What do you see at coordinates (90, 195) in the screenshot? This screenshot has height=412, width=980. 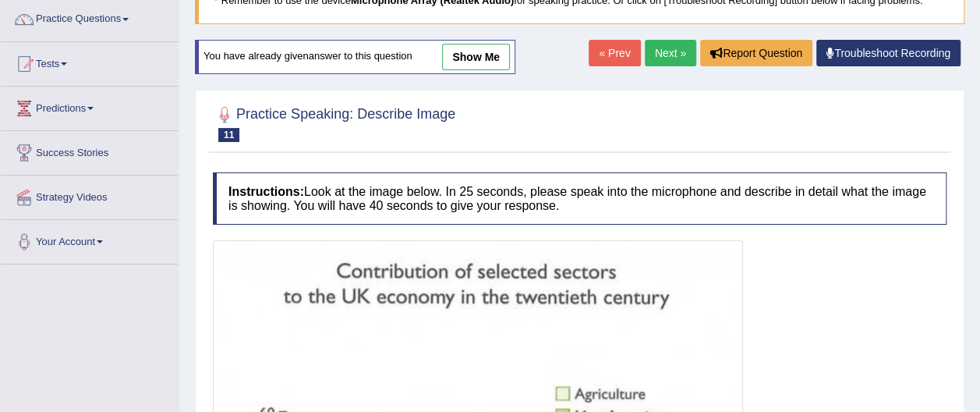 I see `a: Strategy Videos` at bounding box center [90, 195].